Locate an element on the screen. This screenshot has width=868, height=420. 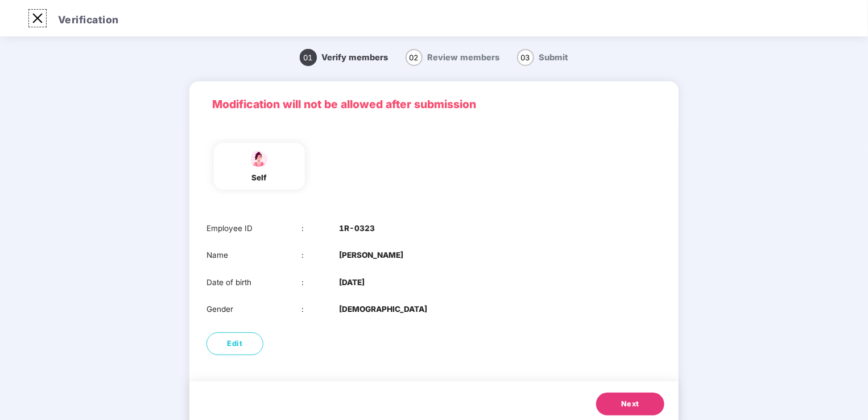
button: Edit is located at coordinates (235, 343).